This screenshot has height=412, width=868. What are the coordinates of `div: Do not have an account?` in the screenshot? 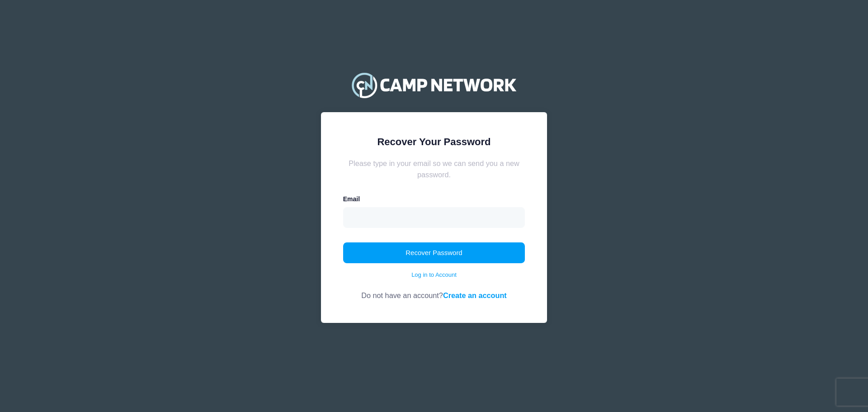 It's located at (434, 290).